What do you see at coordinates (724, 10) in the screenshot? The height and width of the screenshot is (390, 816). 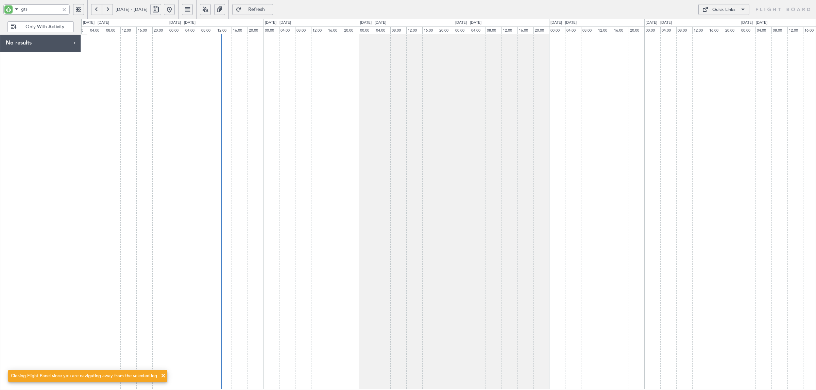 I see `div: Quick Links` at bounding box center [724, 10].